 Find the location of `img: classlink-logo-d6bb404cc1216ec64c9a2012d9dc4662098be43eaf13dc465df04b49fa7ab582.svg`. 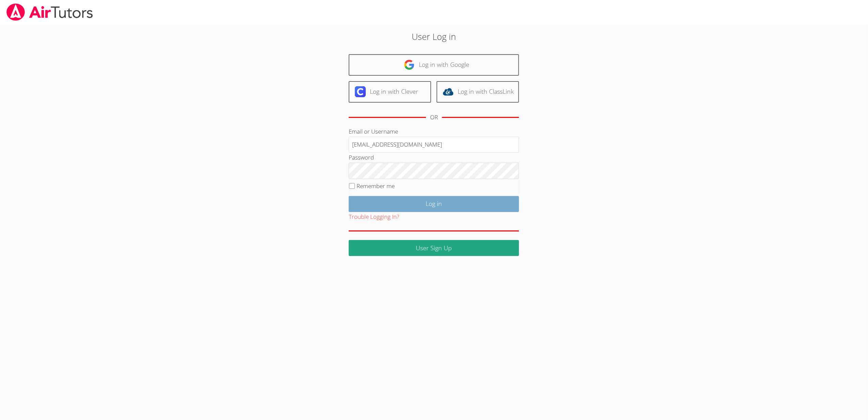

img: classlink-logo-d6bb404cc1216ec64c9a2012d9dc4662098be43eaf13dc465df04b49fa7ab582.svg is located at coordinates (448, 92).